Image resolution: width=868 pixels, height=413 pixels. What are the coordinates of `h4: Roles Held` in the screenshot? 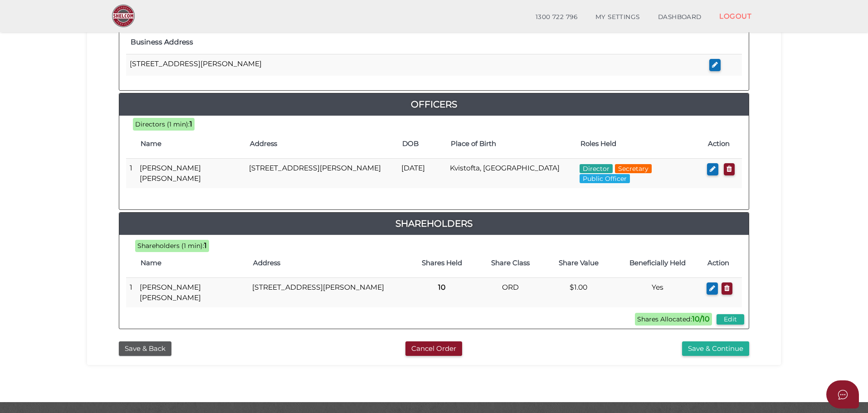 It's located at (640, 144).